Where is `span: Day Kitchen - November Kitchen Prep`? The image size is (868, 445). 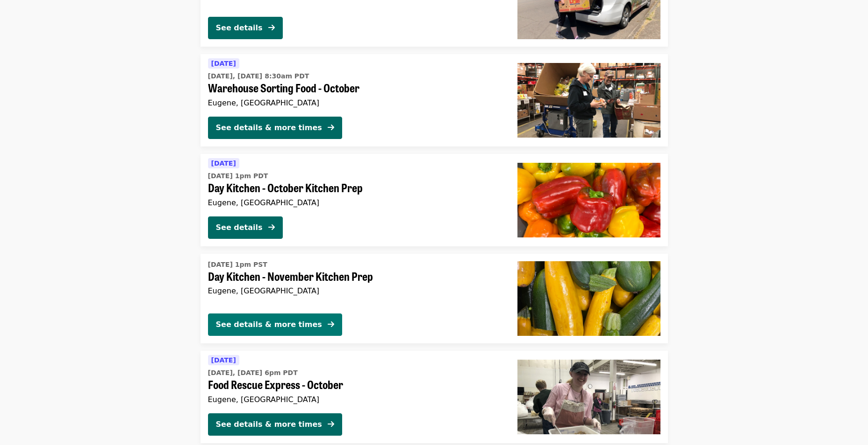
span: Day Kitchen - November Kitchen Prep is located at coordinates (356, 277).